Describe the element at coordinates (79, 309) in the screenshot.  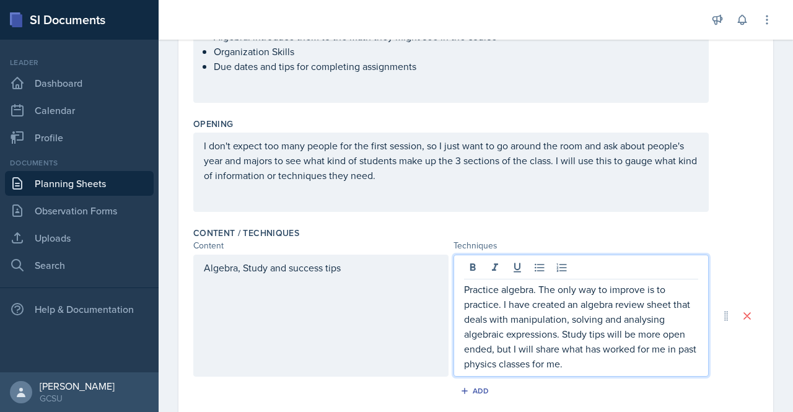
I see `div: Help & Documentation` at that location.